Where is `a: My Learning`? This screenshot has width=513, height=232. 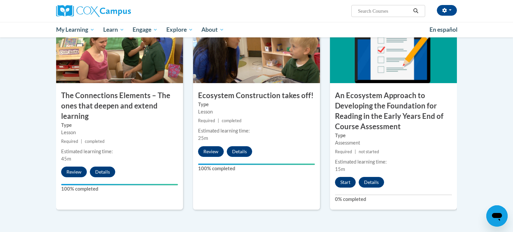
a: My Learning is located at coordinates (75, 30).